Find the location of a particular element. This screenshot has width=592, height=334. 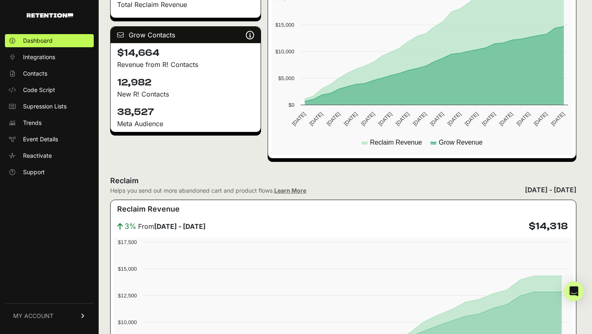

span: Dashboard is located at coordinates (38, 41).